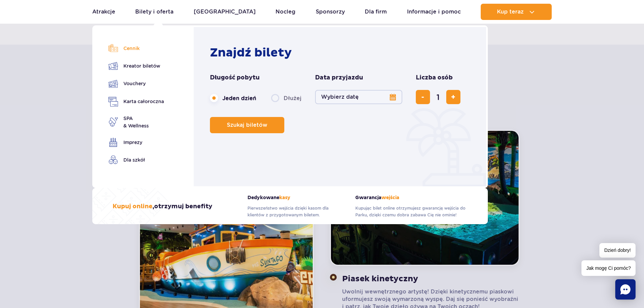 This screenshot has width=644, height=308. What do you see at coordinates (438, 97) in the screenshot?
I see `input: liczba biletów` at bounding box center [438, 97].